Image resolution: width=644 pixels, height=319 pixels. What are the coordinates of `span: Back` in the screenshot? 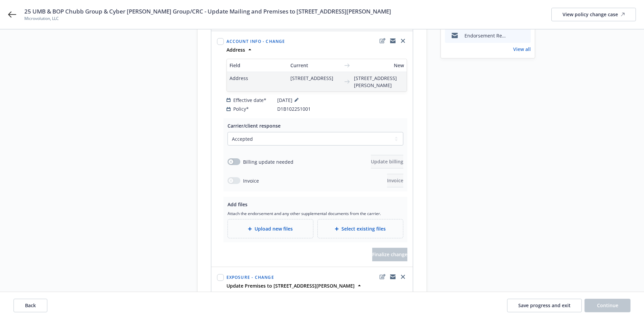 It's located at (30, 305).